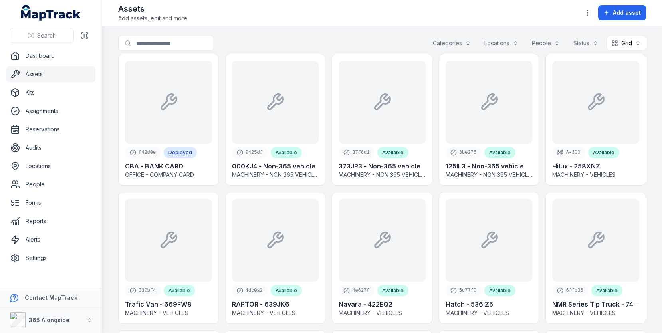 The height and width of the screenshot is (333, 662). Describe the element at coordinates (51, 74) in the screenshot. I see `a: Assets` at that location.